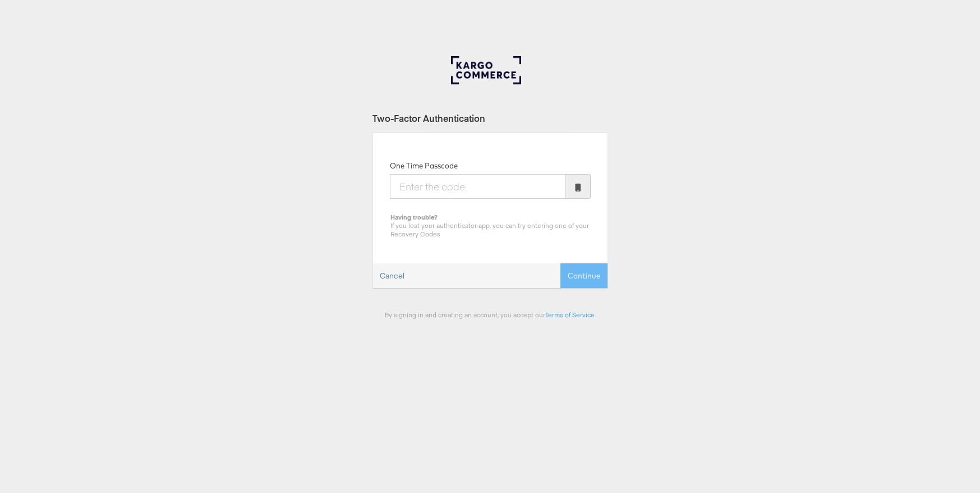 This screenshot has width=980, height=493. What do you see at coordinates (490, 229) in the screenshot?
I see `span: If you lost your authenticator app, you can try entering one of your Recovery Codes` at bounding box center [490, 229].